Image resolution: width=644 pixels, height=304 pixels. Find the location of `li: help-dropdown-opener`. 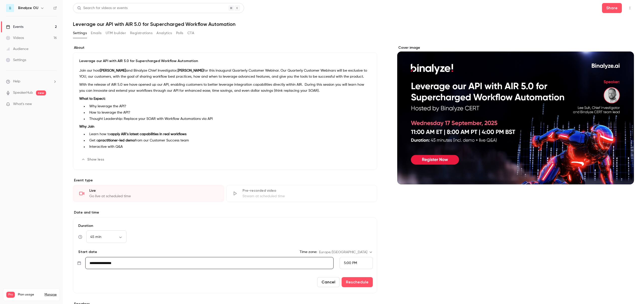

li: help-dropdown-opener is located at coordinates (32, 81).